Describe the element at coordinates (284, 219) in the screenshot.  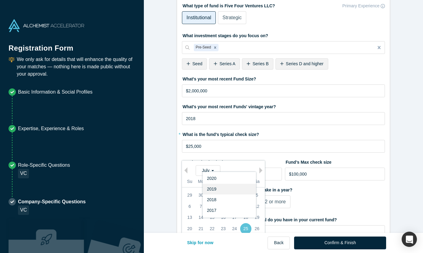
I see `label: How much committed unallocated capital do you have in your current fund?` at that location.